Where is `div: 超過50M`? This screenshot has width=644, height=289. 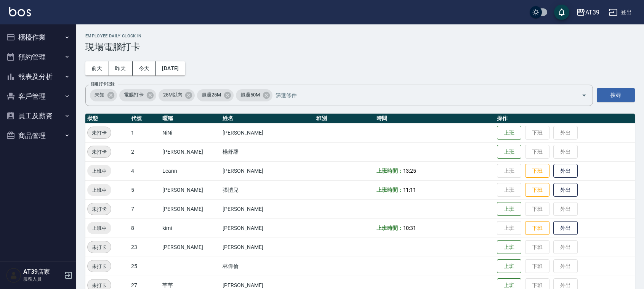
div: 超過50M is located at coordinates (254, 96).